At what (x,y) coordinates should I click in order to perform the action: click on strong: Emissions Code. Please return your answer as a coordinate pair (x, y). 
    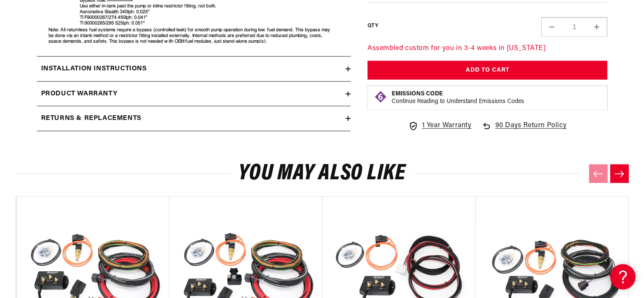
    Looking at the image, I should click on (417, 94).